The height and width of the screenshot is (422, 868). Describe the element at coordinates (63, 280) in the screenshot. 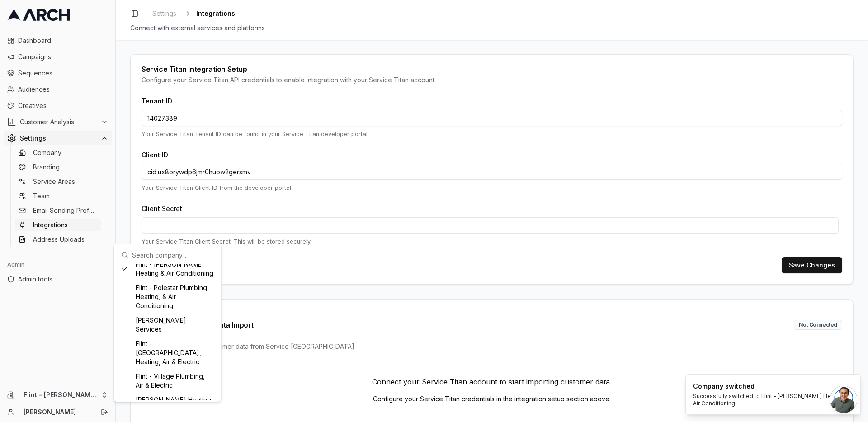

I see `span: Admin tools` at that location.